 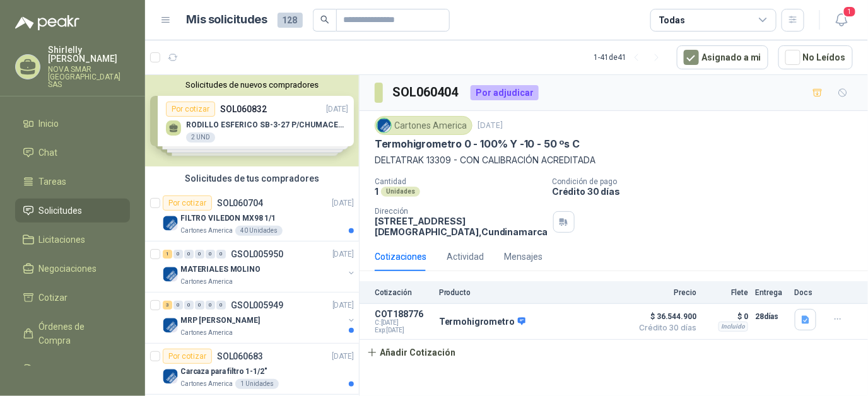 I want to click on div: Todas, so click(x=672, y=20).